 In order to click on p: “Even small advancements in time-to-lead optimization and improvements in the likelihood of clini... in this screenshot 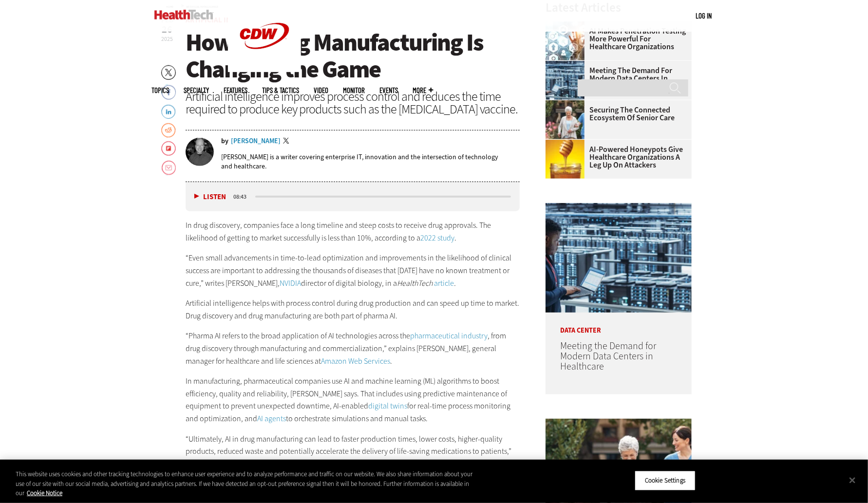, I will do `click(353, 270)`.